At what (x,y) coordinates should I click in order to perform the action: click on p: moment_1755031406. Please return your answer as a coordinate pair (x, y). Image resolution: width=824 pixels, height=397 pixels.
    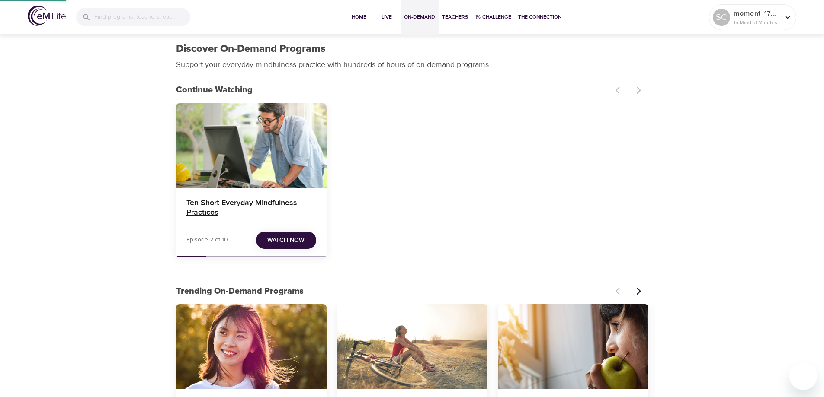
    Looking at the image, I should click on (756, 13).